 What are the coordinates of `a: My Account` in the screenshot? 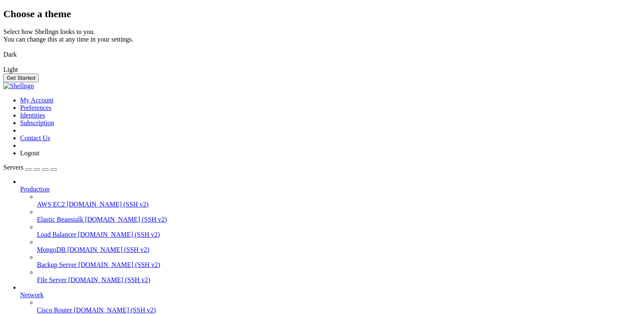 It's located at (37, 100).